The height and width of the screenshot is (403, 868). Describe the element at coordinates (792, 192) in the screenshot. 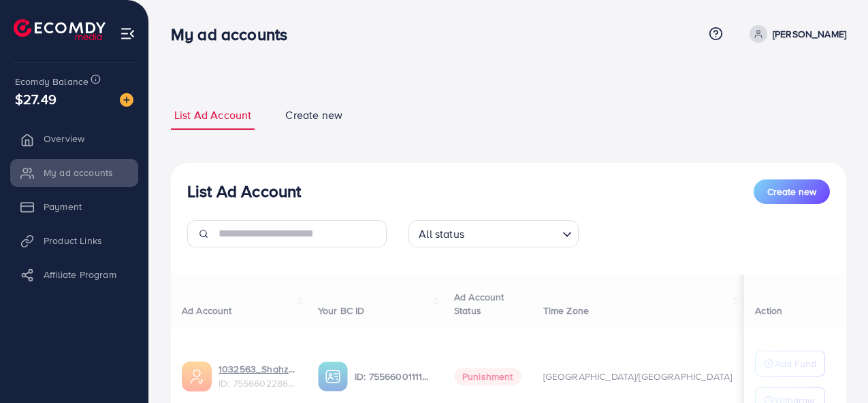

I see `button: Create new` at that location.